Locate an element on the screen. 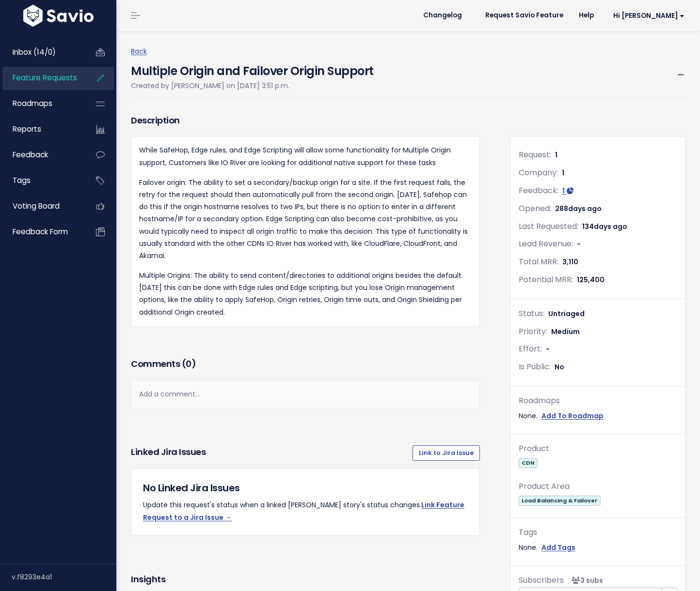 This screenshot has height=591, width=700. span: Lead Revenue: is located at coordinates (546, 243).